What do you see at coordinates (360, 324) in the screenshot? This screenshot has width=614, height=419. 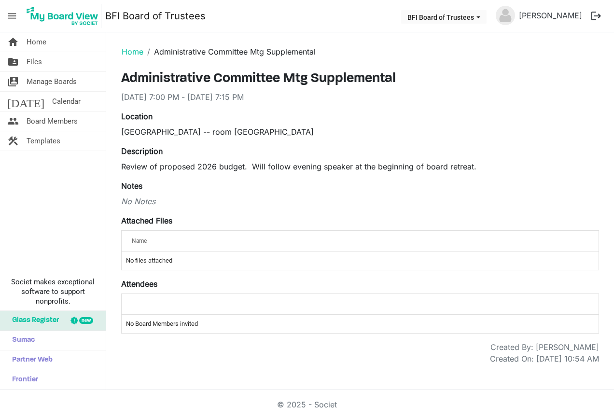 I see `td: No Board Members invited` at bounding box center [360, 324].